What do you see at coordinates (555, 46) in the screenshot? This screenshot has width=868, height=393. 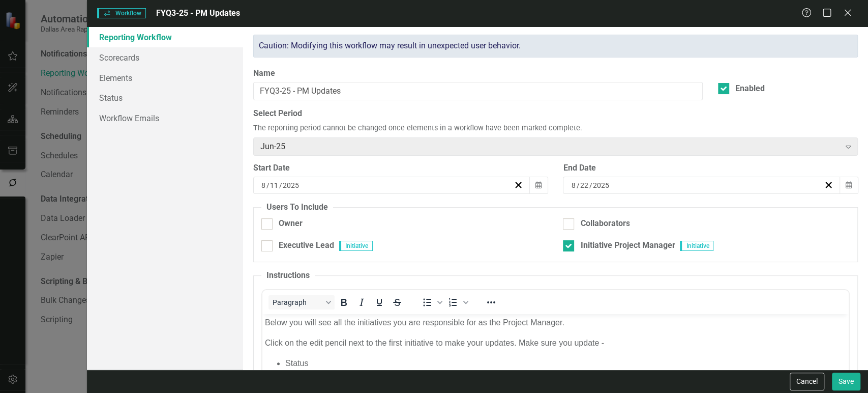 I see `div: Caution: Modifying this workflow may result in unexpected user behavior.` at bounding box center [555, 46].